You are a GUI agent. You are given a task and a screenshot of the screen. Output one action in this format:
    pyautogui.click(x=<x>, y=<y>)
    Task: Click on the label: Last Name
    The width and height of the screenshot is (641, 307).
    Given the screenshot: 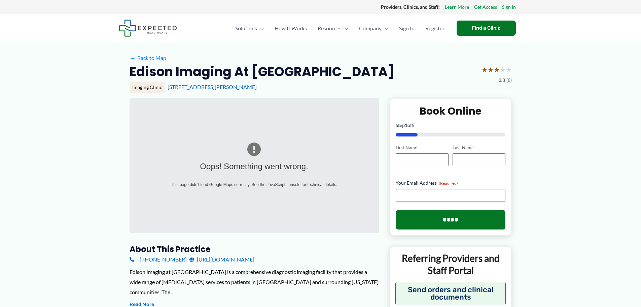 What is the action you would take?
    pyautogui.click(x=479, y=147)
    